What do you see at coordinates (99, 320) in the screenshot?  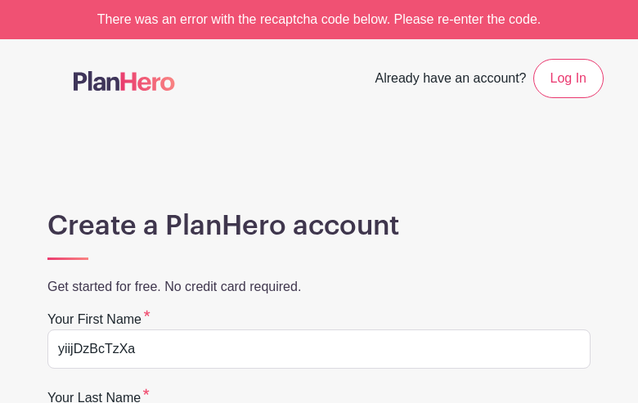 I see `label: Your first name` at bounding box center [99, 320].